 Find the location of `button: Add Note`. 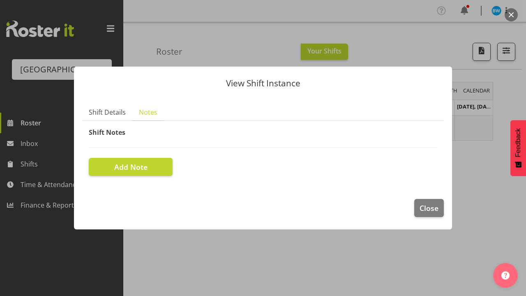

button: Add Note is located at coordinates (131, 167).